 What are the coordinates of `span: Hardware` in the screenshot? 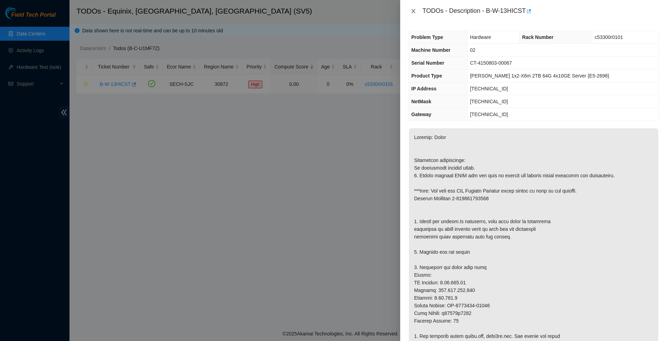 It's located at (480, 37).